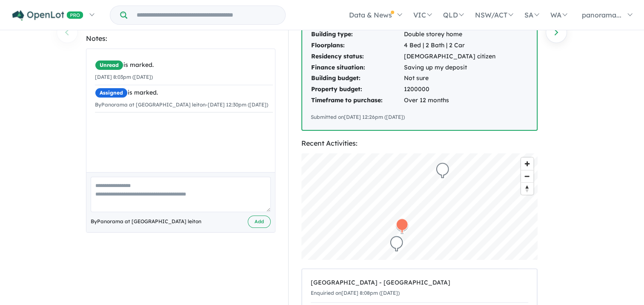 Image resolution: width=644 pixels, height=305 pixels. I want to click on button: Reset bearing to north, so click(527, 188).